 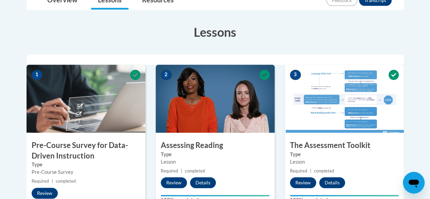 What do you see at coordinates (215, 145) in the screenshot?
I see `h3: Assessing Reading` at bounding box center [215, 145].